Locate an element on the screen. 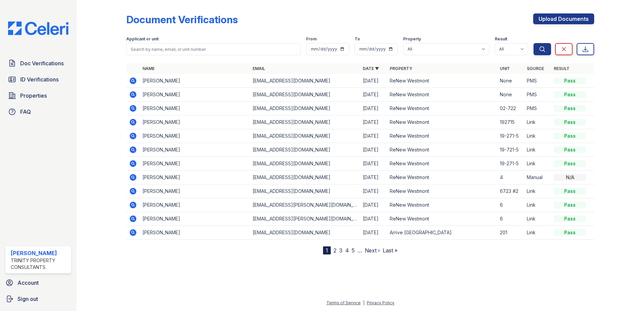 The image size is (644, 311). a: Date ▼ is located at coordinates (371, 69).